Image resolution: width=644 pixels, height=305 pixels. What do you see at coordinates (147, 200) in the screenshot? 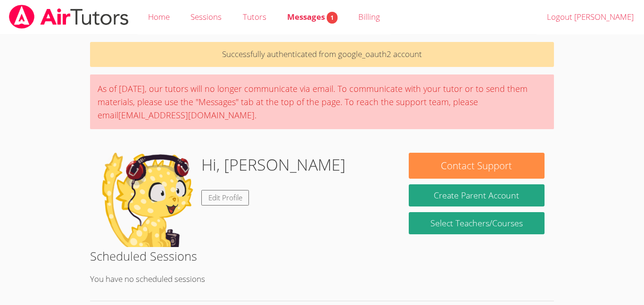
I see `img: default.png` at bounding box center [147, 200].